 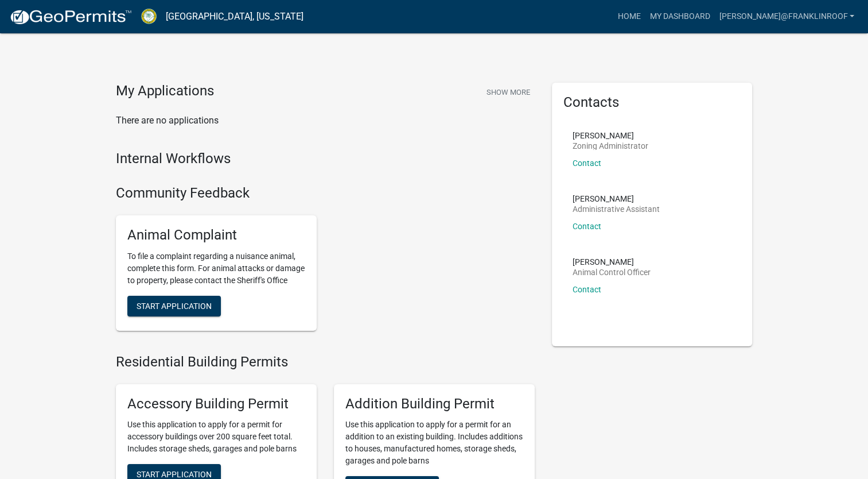 What do you see at coordinates (617, 209) in the screenshot?
I see `p: Administrative Assistant` at bounding box center [617, 209].